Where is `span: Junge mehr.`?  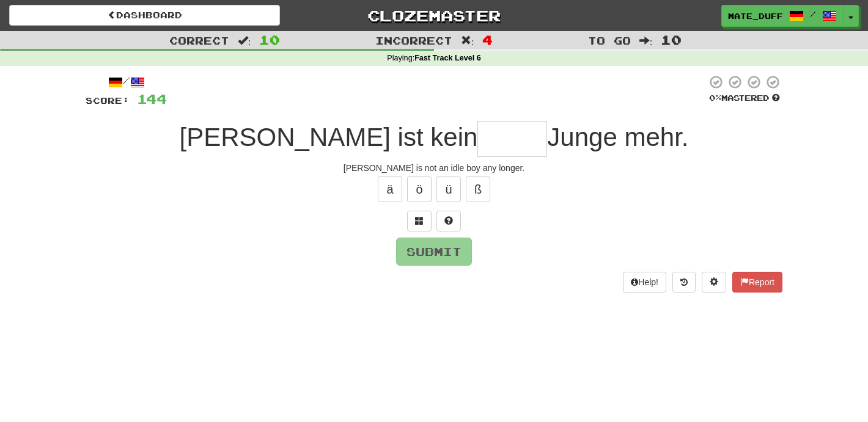 span: Junge mehr. is located at coordinates (617, 137).